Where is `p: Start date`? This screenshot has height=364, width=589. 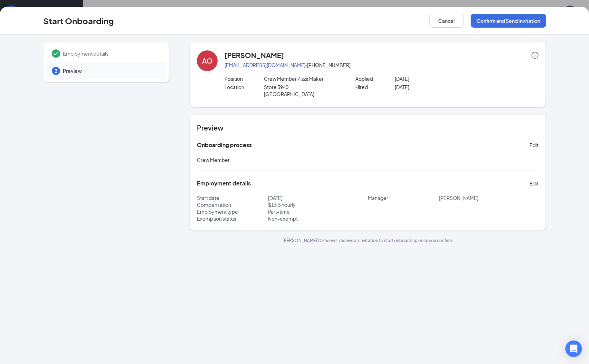 p: Start date is located at coordinates (232, 198).